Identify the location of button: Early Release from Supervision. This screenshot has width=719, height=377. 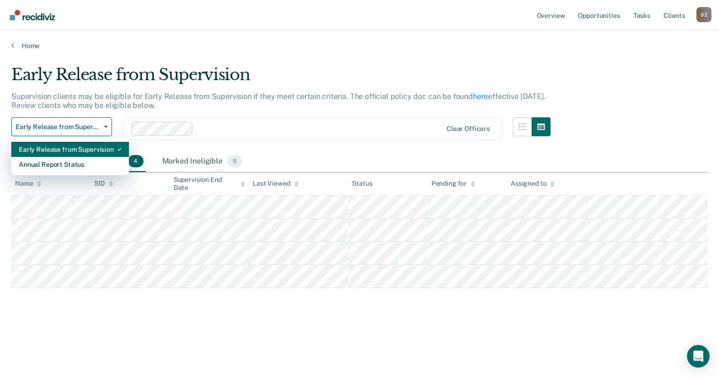
(62, 127).